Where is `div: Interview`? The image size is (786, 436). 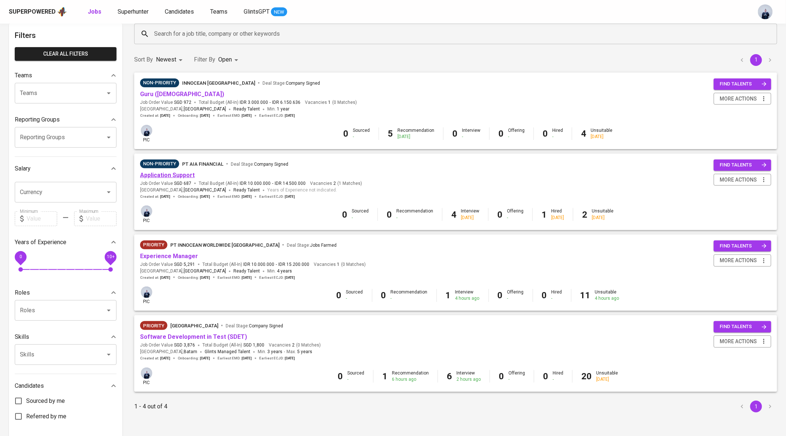 div: Interview is located at coordinates (467, 296).